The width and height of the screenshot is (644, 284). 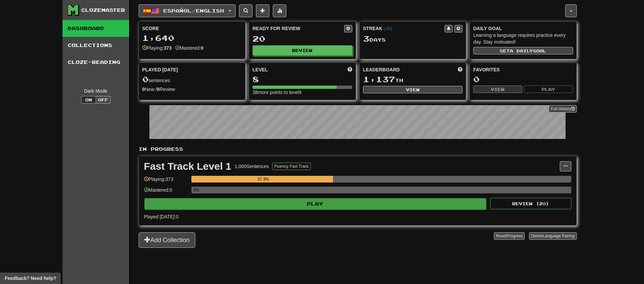 I want to click on button: Search sentences, so click(x=246, y=11).